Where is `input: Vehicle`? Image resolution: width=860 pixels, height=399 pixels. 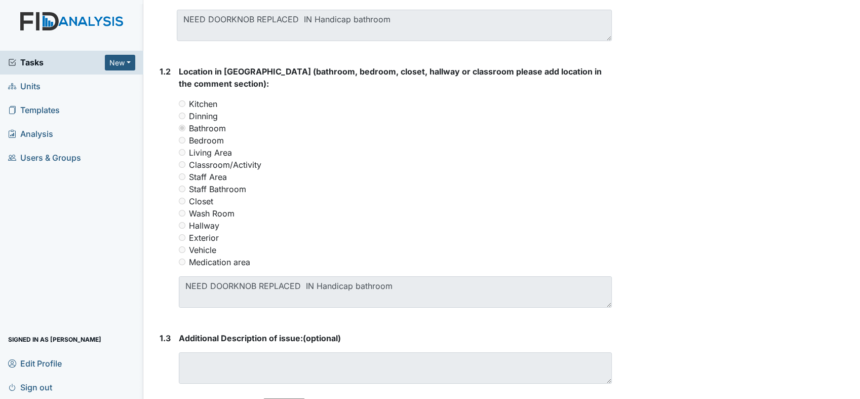
input: Vehicle is located at coordinates (182, 249).